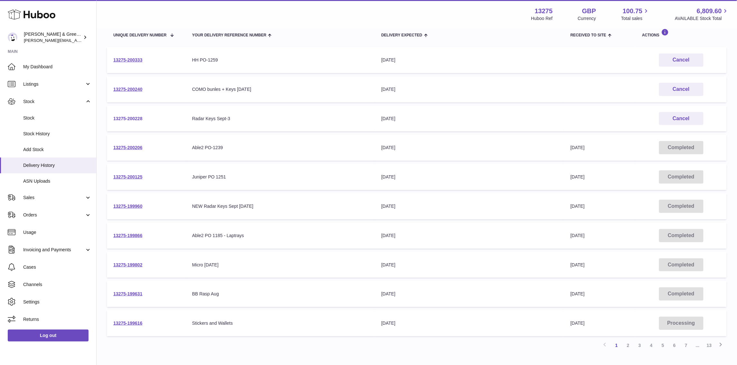  What do you see at coordinates (57, 284) in the screenshot?
I see `span: Channels` at bounding box center [57, 284].